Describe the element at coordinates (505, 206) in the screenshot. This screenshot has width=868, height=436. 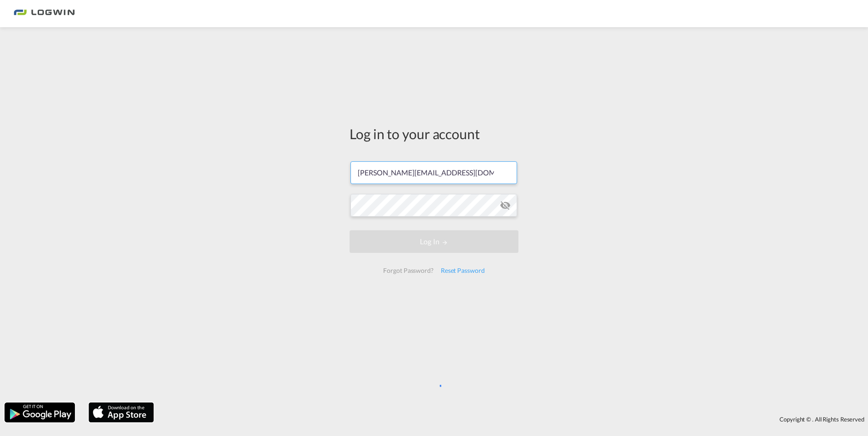
I see `md-icon: icon-eye-off` at that location.